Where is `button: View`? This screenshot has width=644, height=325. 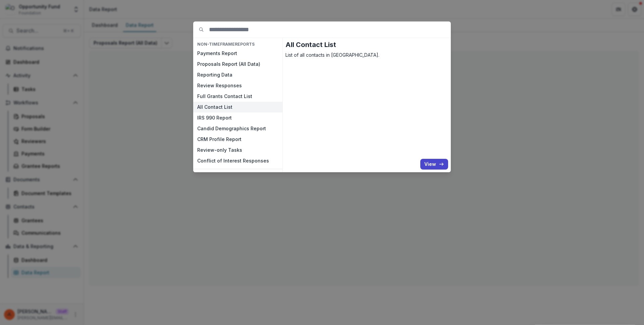
button: View is located at coordinates (434, 164).